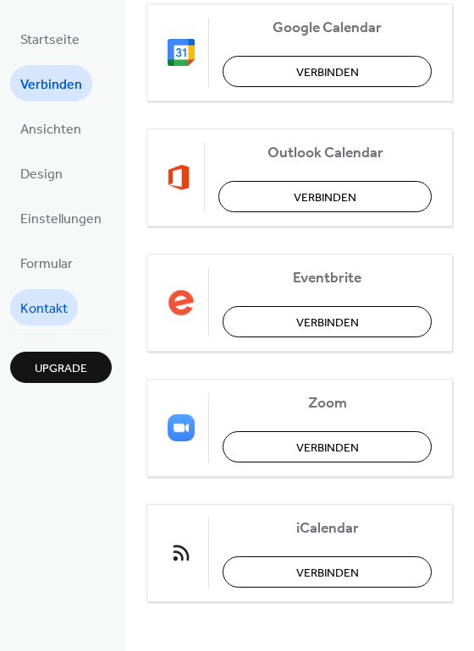 Image resolution: width=474 pixels, height=651 pixels. I want to click on span: Ansichten, so click(51, 129).